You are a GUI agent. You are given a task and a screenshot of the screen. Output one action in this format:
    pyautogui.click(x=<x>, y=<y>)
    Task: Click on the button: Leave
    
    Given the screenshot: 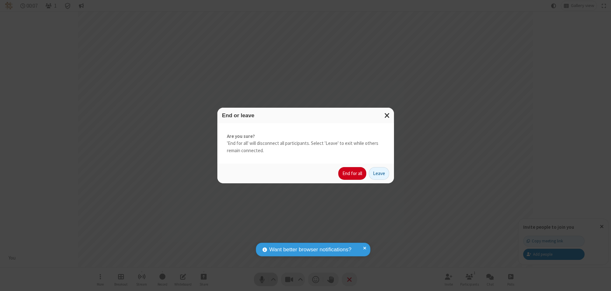 What is the action you would take?
    pyautogui.click(x=379, y=174)
    